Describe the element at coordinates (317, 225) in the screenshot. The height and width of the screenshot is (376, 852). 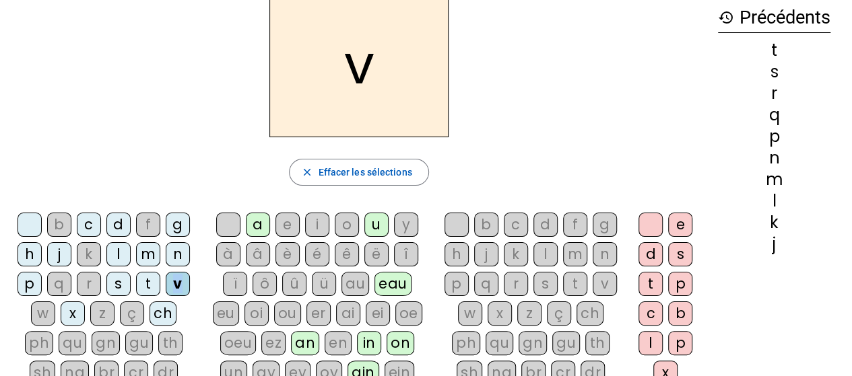
I see `div: i` at that location.